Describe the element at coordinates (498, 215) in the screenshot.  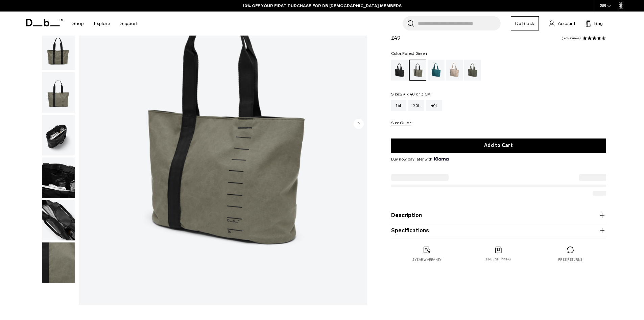
I see `button: Description` at that location.